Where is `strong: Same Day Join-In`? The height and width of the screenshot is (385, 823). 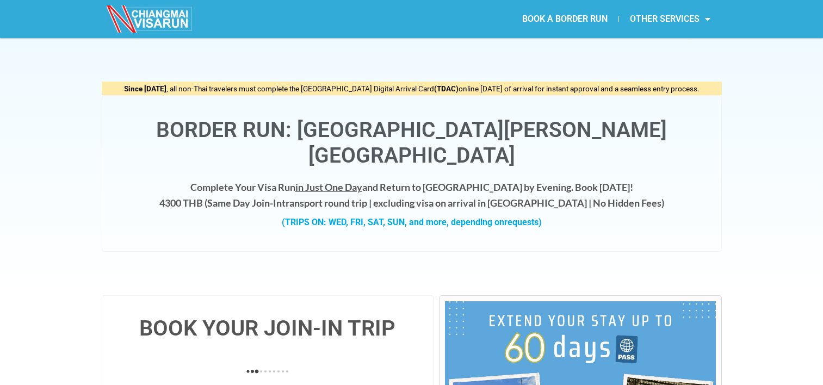 strong: Same Day Join-In is located at coordinates (244, 203).